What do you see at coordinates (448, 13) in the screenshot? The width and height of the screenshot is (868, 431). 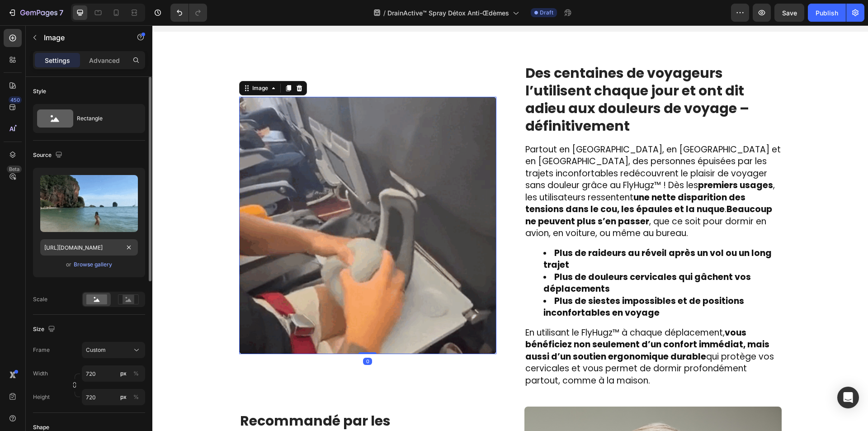 I see `span: DrainActive™ Spray Détox Anti-Œdèmes` at bounding box center [448, 13].